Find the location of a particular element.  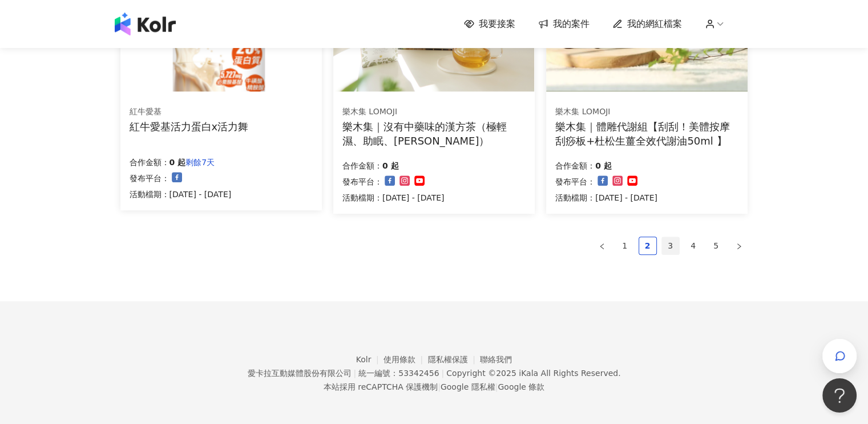

a: Google 隱私權 is located at coordinates (468, 387).